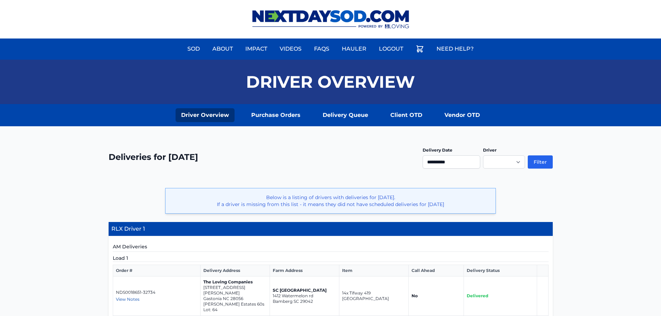 The image size is (661, 316). I want to click on p: Gastonia NC 28056, so click(235, 299).